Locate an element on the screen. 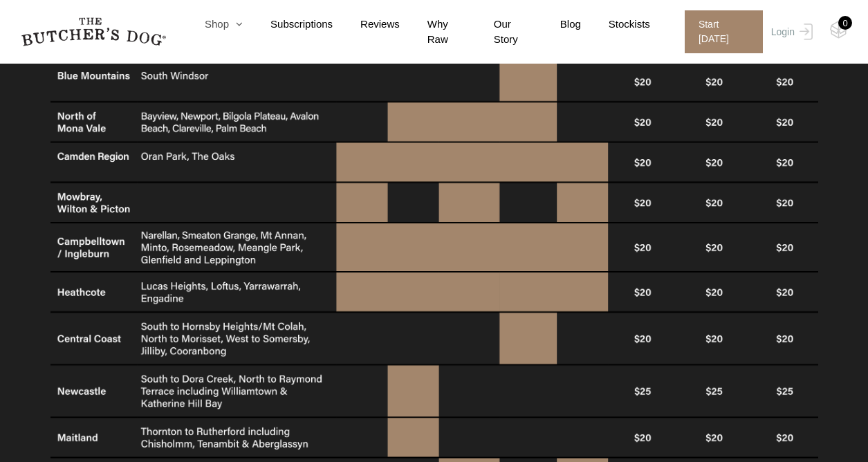  img: TBD_Cart-Empty.png is located at coordinates (839, 30).